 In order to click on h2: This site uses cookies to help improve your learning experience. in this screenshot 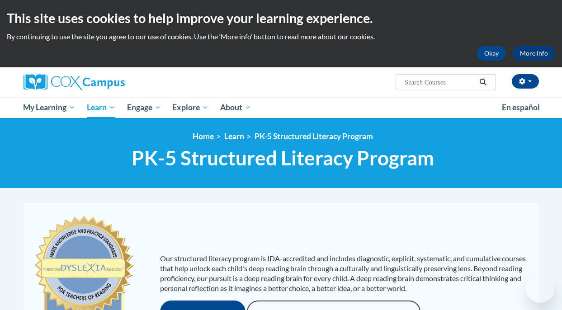, I will do `click(281, 18)`.